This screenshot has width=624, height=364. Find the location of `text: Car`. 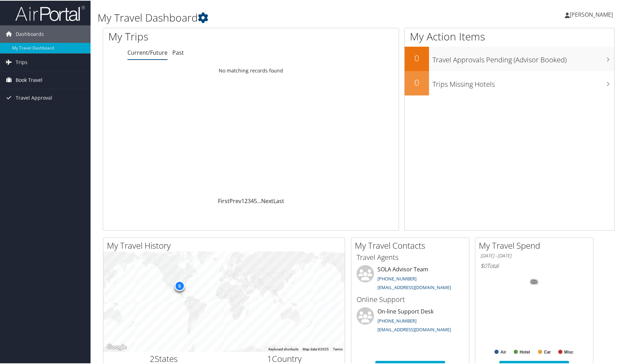

text: Car is located at coordinates (547, 351).